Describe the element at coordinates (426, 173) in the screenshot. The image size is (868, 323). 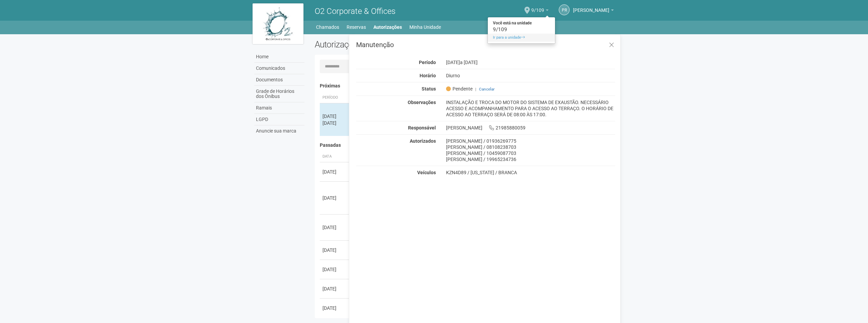
I see `strong: Veículos` at that location.